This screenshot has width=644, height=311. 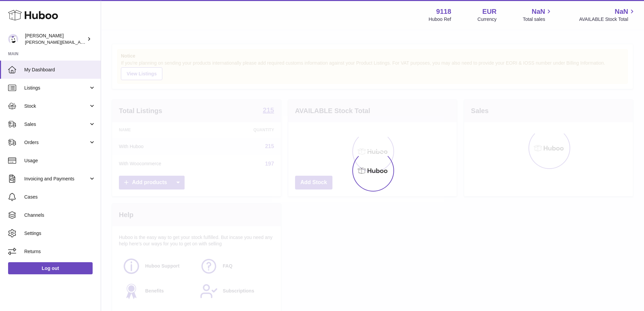 What do you see at coordinates (489, 12) in the screenshot?
I see `strong: EUR` at bounding box center [489, 12].